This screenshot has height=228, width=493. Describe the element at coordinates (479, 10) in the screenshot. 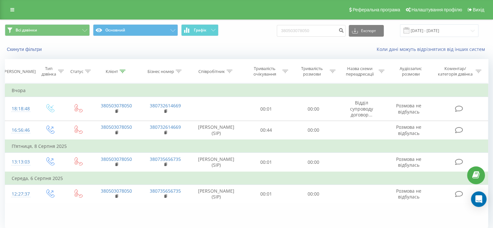

I see `span: Вихід` at that location.